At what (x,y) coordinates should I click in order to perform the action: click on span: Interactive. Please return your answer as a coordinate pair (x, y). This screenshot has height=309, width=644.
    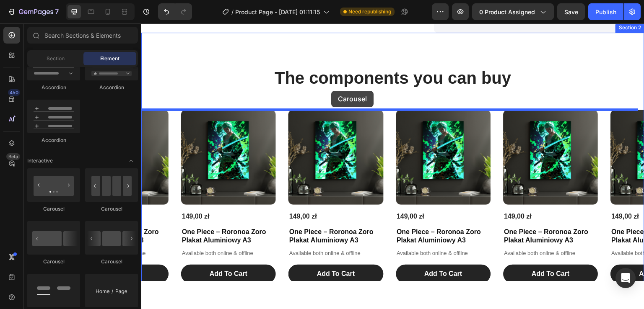
    Looking at the image, I should click on (40, 160).